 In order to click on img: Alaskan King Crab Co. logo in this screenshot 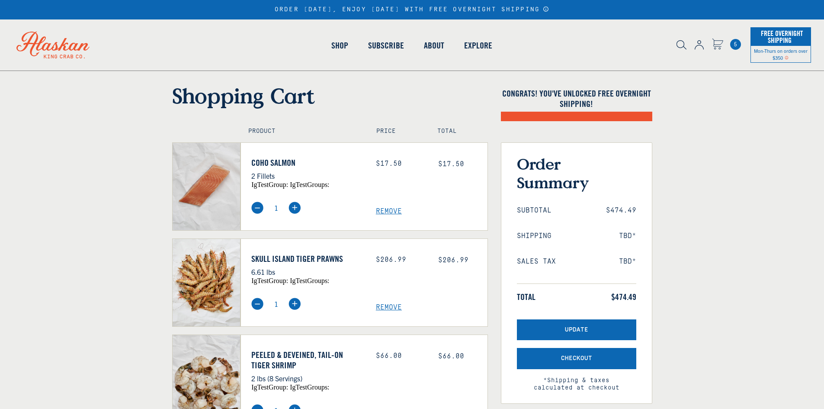, I will do `click(53, 45)`.